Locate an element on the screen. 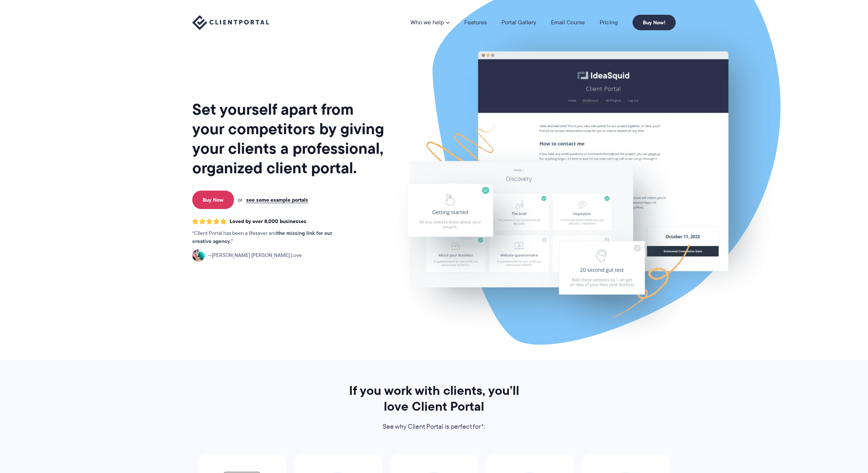 The width and height of the screenshot is (868, 473). a: see some example portals is located at coordinates (277, 200).